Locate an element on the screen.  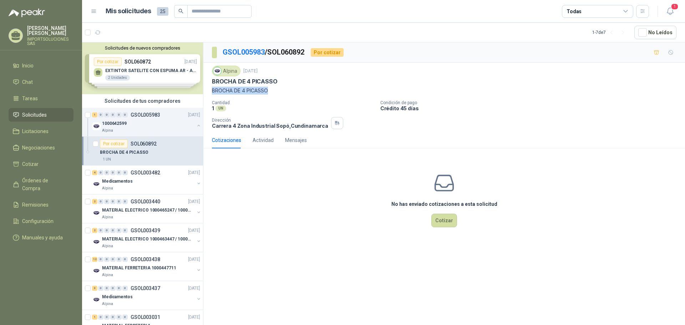
span: Órdenes de Compra is located at coordinates (44, 184).